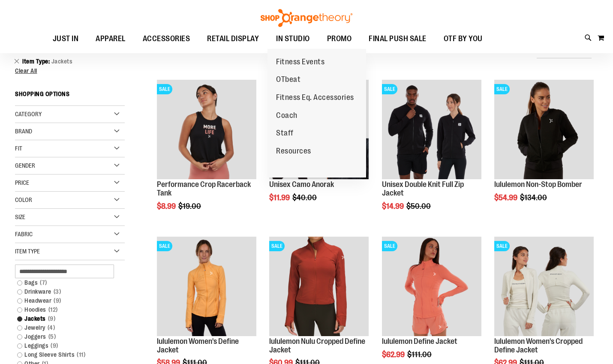 This screenshot has height=364, width=613. What do you see at coordinates (294, 151) in the screenshot?
I see `a: Resources` at bounding box center [294, 151].